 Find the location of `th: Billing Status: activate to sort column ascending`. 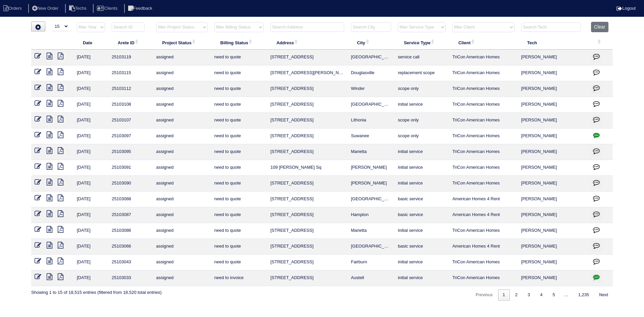

th: Billing Status: activate to sort column ascending is located at coordinates (239, 42).